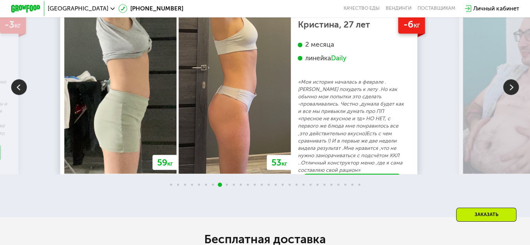 The width and height of the screenshot is (530, 245). I want to click on div: -6, so click(412, 24).